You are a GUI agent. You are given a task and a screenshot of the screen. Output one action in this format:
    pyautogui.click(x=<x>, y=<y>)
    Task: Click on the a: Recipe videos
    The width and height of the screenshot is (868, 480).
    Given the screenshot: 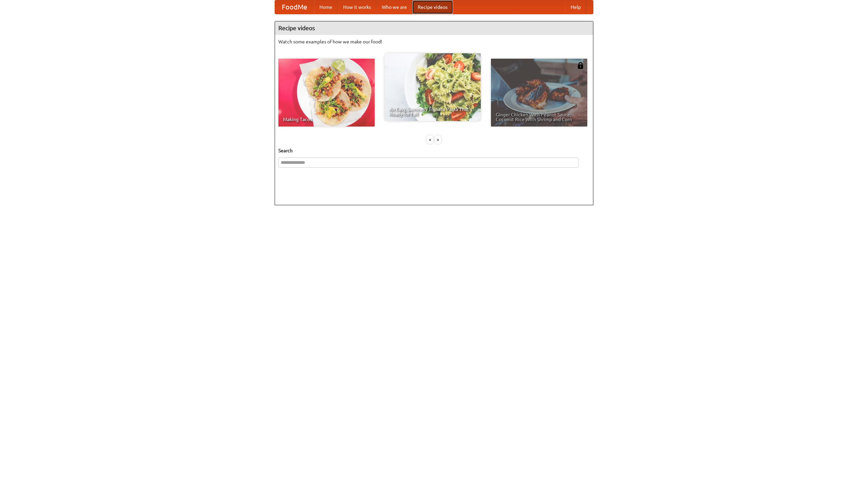 What is the action you would take?
    pyautogui.click(x=433, y=7)
    